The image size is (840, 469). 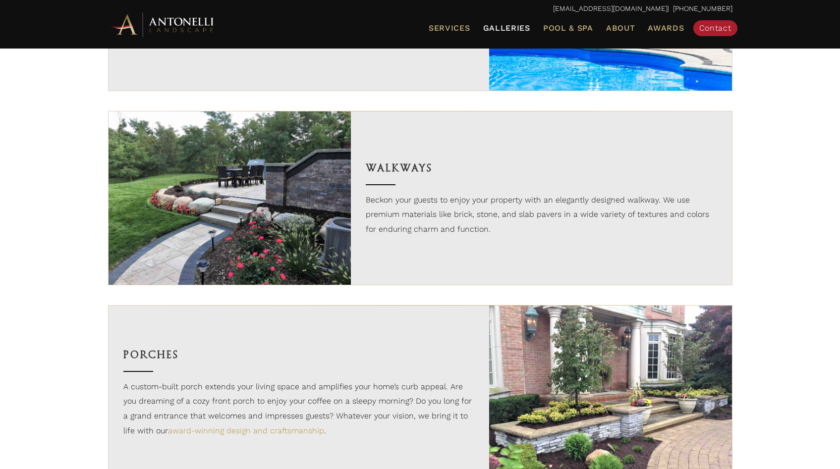 I want to click on h3: Walkways, so click(x=541, y=168).